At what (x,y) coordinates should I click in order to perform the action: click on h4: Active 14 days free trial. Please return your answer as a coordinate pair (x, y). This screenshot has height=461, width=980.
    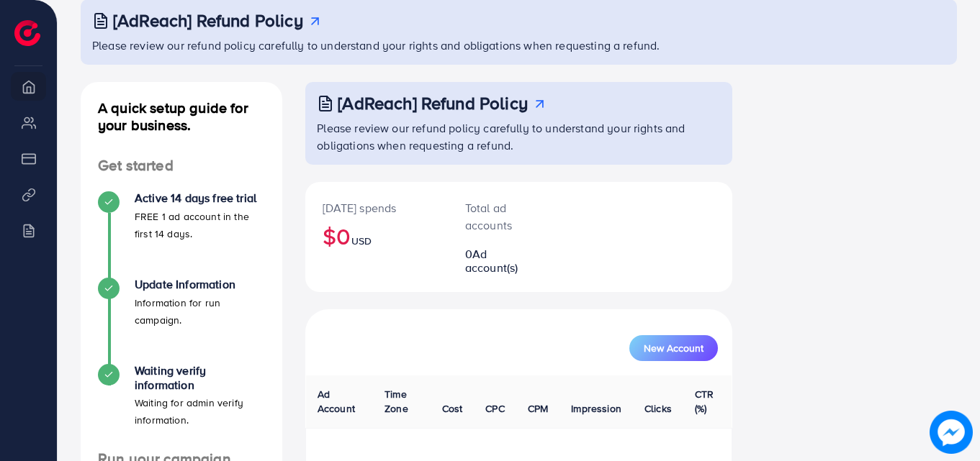
    Looking at the image, I should click on (200, 198).